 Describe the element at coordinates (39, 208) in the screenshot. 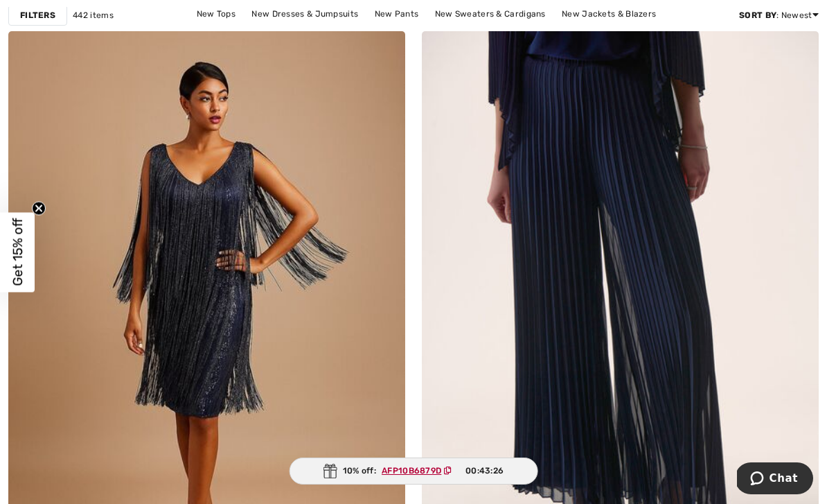

I see `button: Close teaser` at that location.